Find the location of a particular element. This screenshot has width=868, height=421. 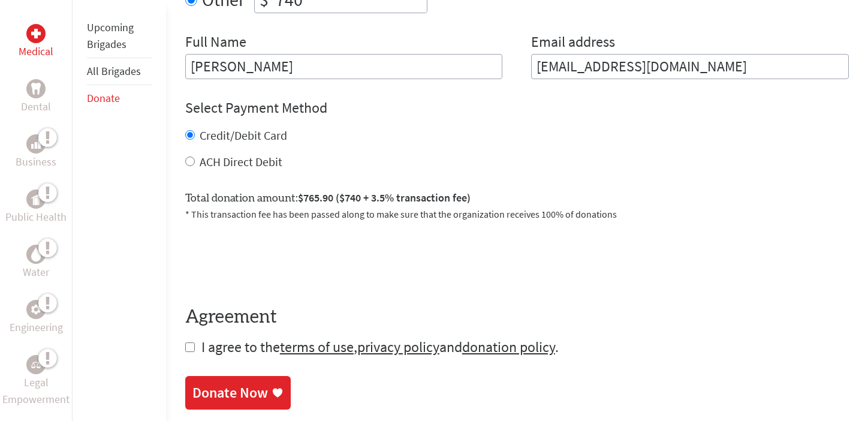

img: Legal Empowerment is located at coordinates (36, 365).